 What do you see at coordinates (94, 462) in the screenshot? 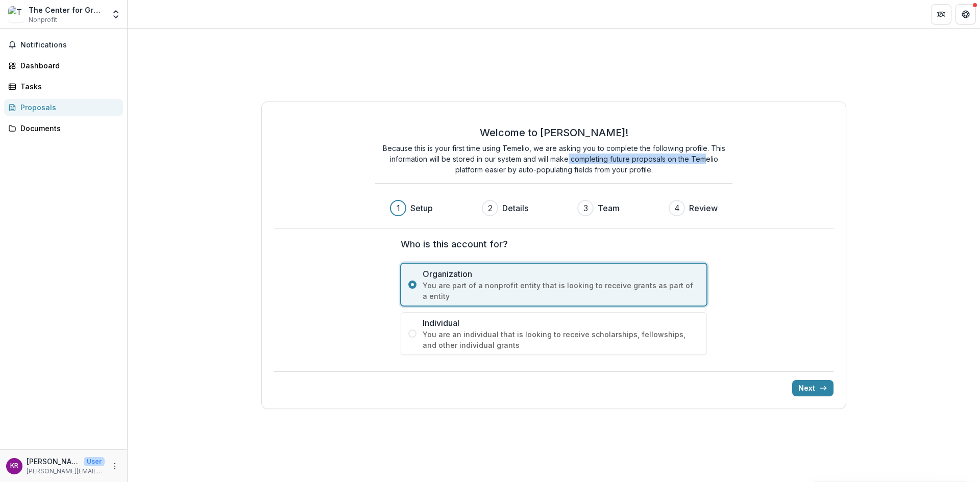
I see `p: User` at bounding box center [94, 462].